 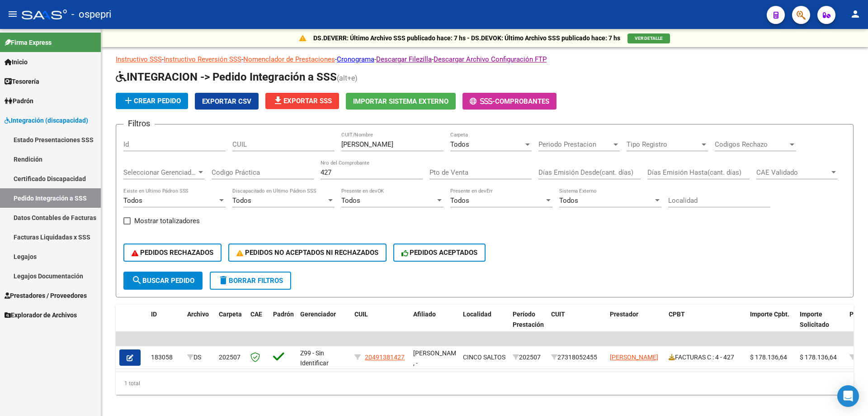 What do you see at coordinates (385, 357) in the screenshot?
I see `span: 20491381427` at bounding box center [385, 357].